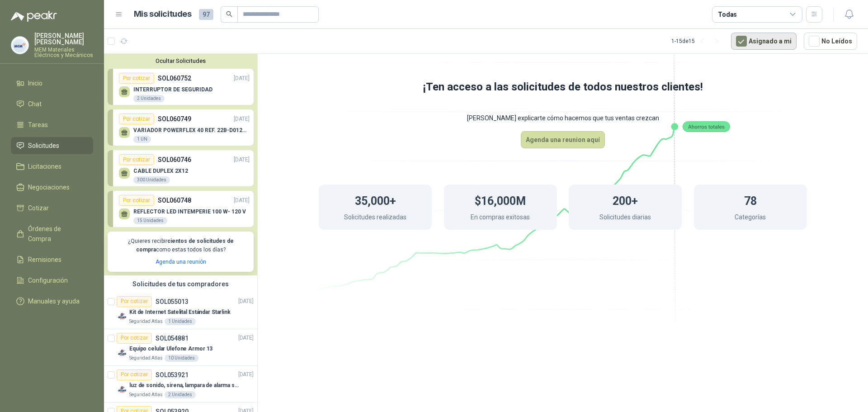 This screenshot has height=412, width=868. What do you see at coordinates (180, 61) in the screenshot?
I see `button: Ocultar Solicitudes` at bounding box center [180, 61].